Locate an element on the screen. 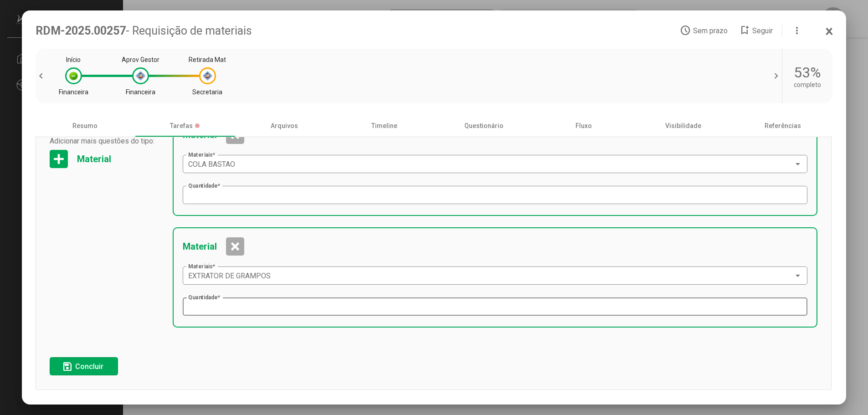  div: Referências is located at coordinates (782, 126).